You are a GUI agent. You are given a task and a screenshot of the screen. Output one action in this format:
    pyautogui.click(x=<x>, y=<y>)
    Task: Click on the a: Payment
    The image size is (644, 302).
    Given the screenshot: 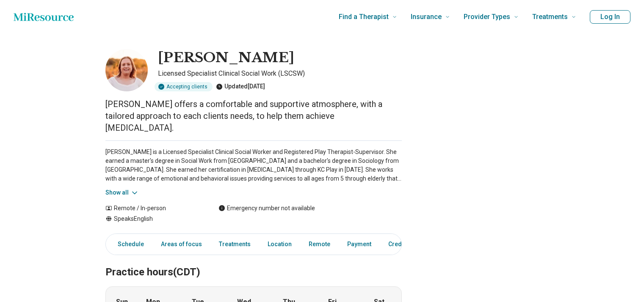 What is the action you would take?
    pyautogui.click(x=359, y=244)
    